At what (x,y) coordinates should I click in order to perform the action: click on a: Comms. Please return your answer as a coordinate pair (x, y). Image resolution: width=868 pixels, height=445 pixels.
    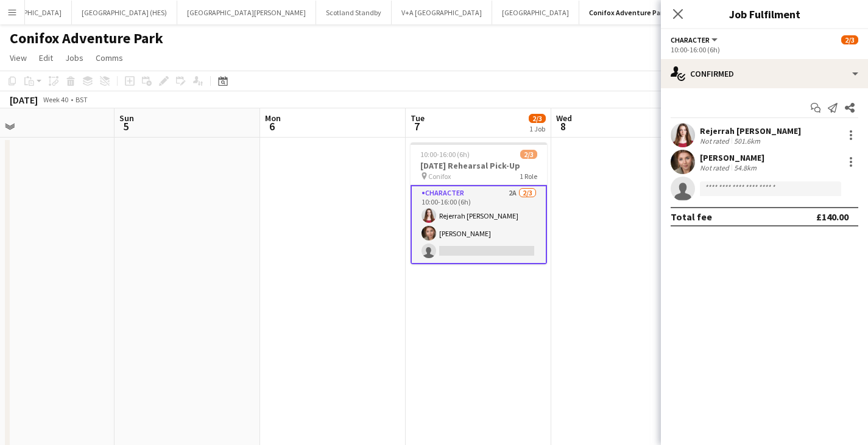
    Looking at the image, I should click on (109, 57).